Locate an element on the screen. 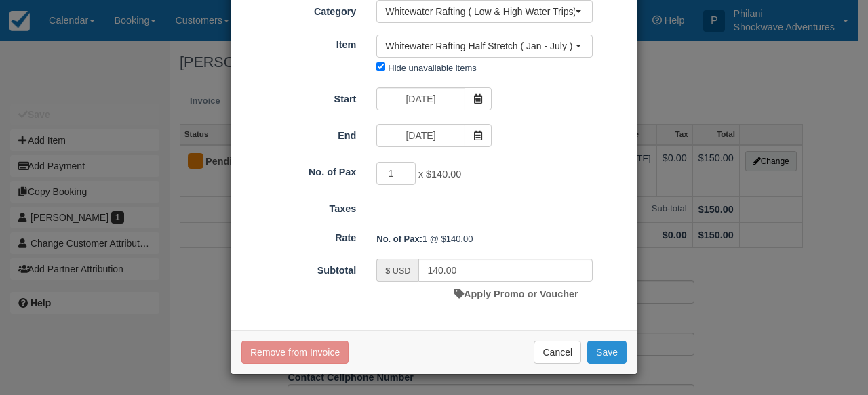  a: Apply Promo or Voucher is located at coordinates (516, 294).